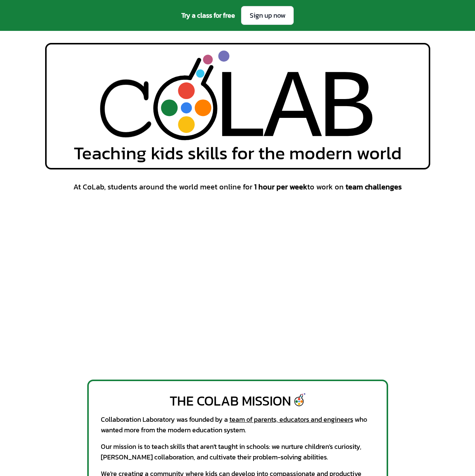  Describe the element at coordinates (268, 15) in the screenshot. I see `a: Sign up now` at that location.